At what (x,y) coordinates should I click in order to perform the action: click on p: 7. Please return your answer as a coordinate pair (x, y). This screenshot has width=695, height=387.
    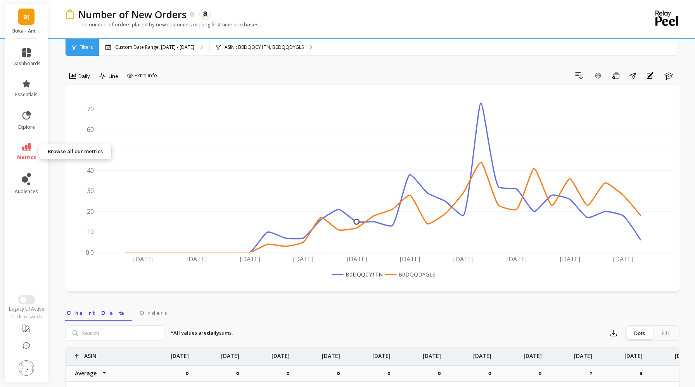
    Looking at the image, I should click on (593, 373).